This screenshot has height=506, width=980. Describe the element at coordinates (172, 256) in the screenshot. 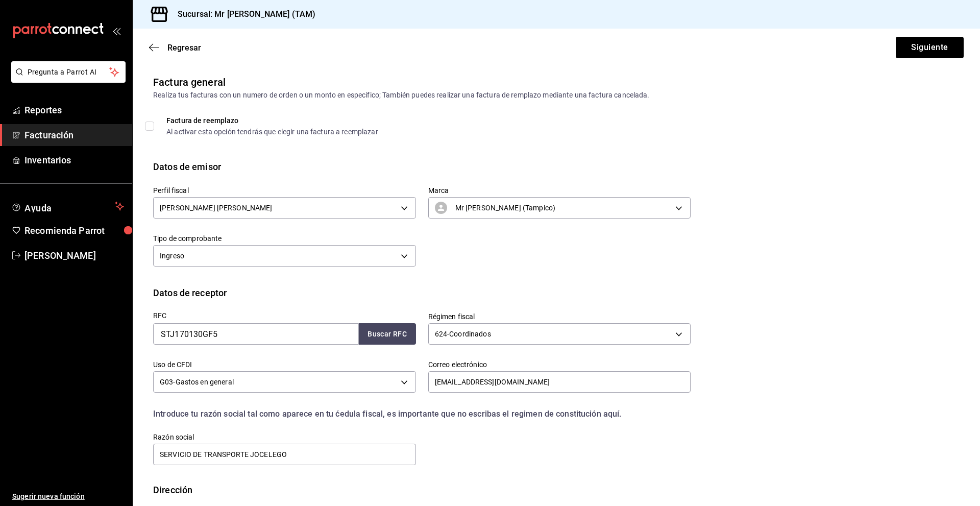

I see `span: Ingreso` at that location.